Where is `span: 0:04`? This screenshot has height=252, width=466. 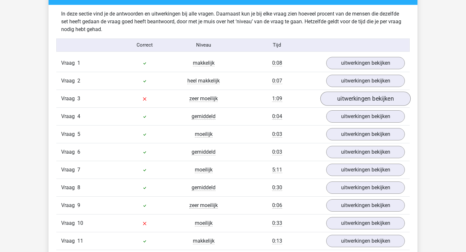
span: 0:04 is located at coordinates (277, 117).